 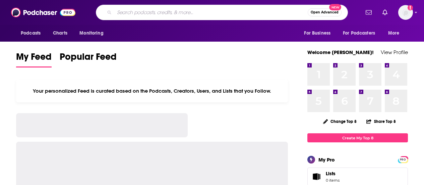 What do you see at coordinates (394, 52) in the screenshot?
I see `a: View Profile` at bounding box center [394, 52].